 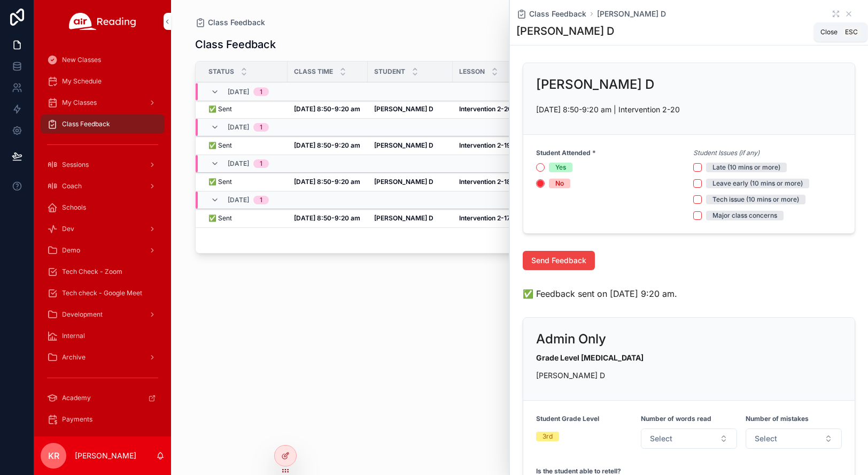 I want to click on a: Archive, so click(x=102, y=358).